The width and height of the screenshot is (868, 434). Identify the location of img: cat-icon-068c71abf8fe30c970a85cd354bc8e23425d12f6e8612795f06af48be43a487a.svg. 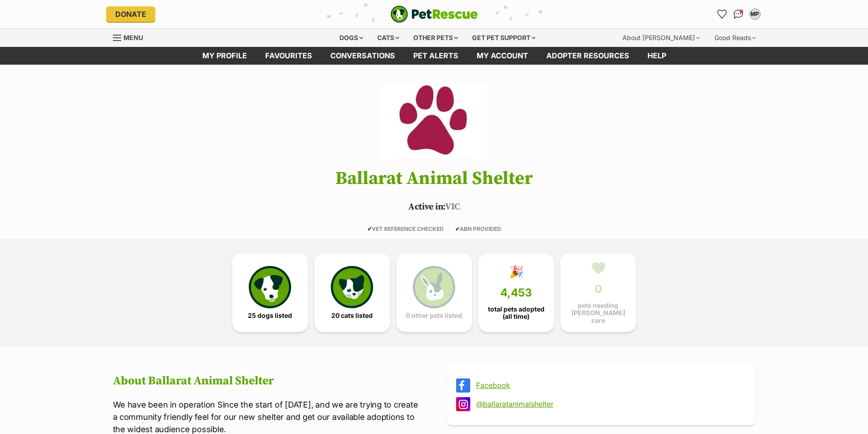
(352, 287).